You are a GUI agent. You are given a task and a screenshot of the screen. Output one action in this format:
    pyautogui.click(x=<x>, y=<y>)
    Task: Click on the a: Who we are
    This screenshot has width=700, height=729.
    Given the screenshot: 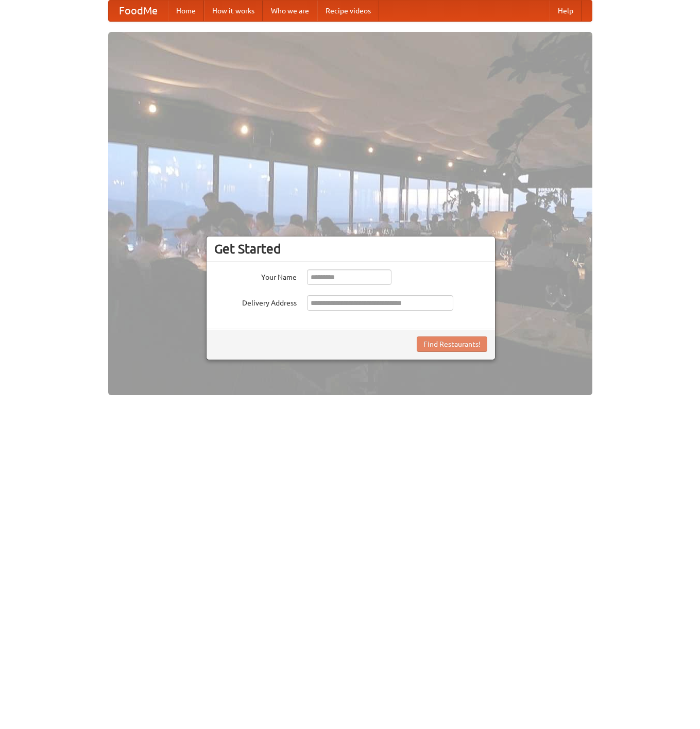 What is the action you would take?
    pyautogui.click(x=290, y=11)
    